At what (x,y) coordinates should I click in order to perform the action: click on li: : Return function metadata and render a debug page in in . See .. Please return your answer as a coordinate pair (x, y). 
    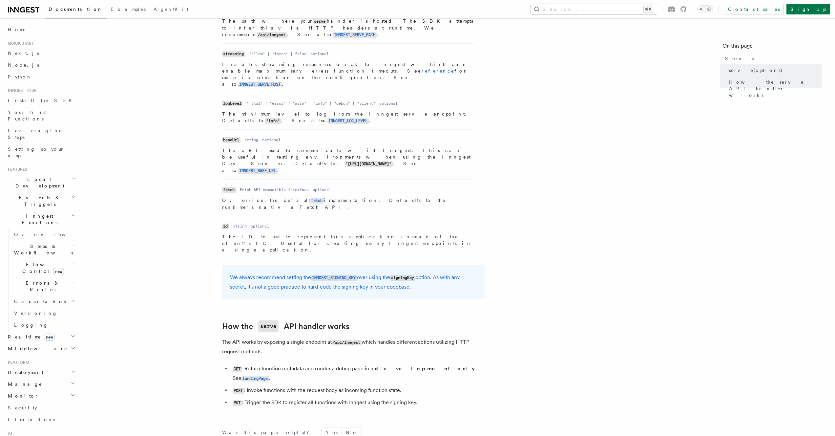
    Looking at the image, I should click on (358, 373).